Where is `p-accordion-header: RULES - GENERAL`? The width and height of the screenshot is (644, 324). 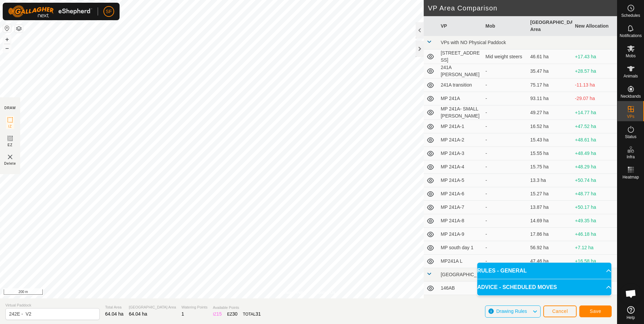 p-accordion-header: RULES - GENERAL is located at coordinates (544, 271).